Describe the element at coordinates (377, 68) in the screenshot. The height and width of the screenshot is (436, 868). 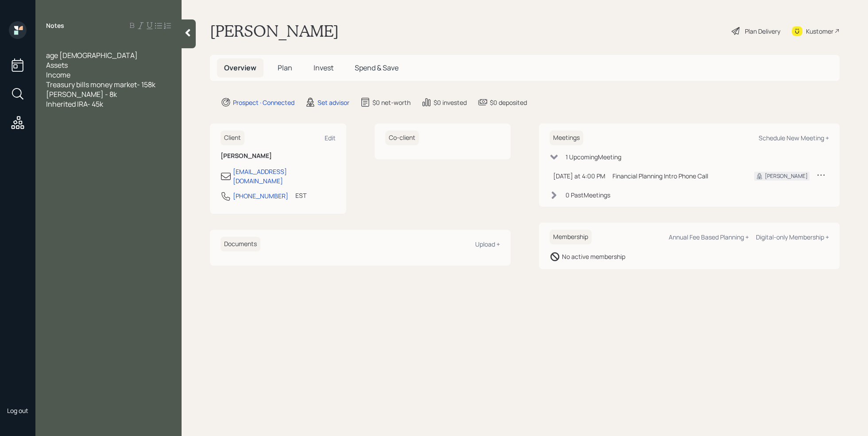
I see `span: Spend & Save` at that location.